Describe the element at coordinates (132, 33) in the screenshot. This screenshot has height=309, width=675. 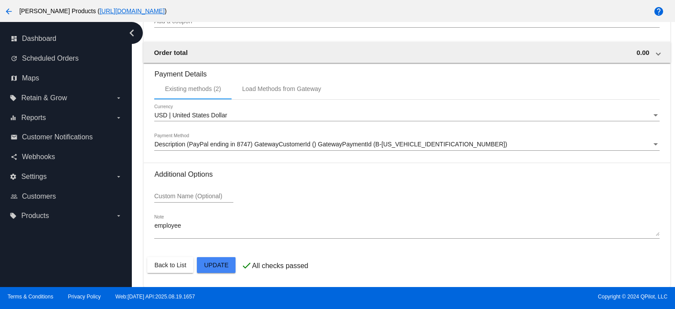
I see `i: chevron_left` at that location.